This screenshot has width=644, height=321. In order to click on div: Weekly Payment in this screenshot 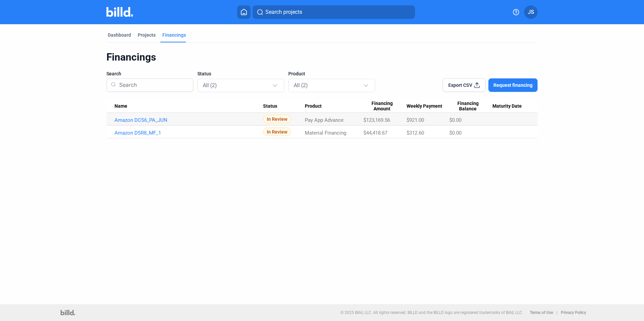, I will do `click(428, 107)`.